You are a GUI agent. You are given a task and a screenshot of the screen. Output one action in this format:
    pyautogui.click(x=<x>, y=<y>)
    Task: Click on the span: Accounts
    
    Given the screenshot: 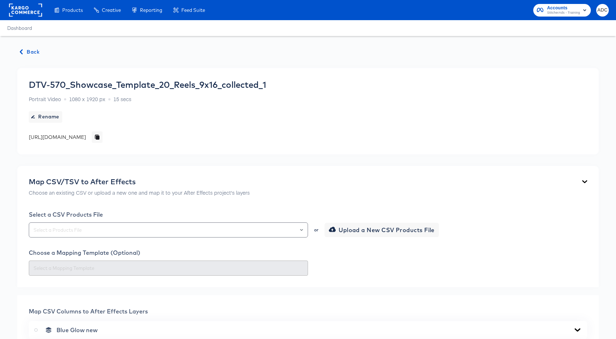 What is the action you would take?
    pyautogui.click(x=563, y=8)
    